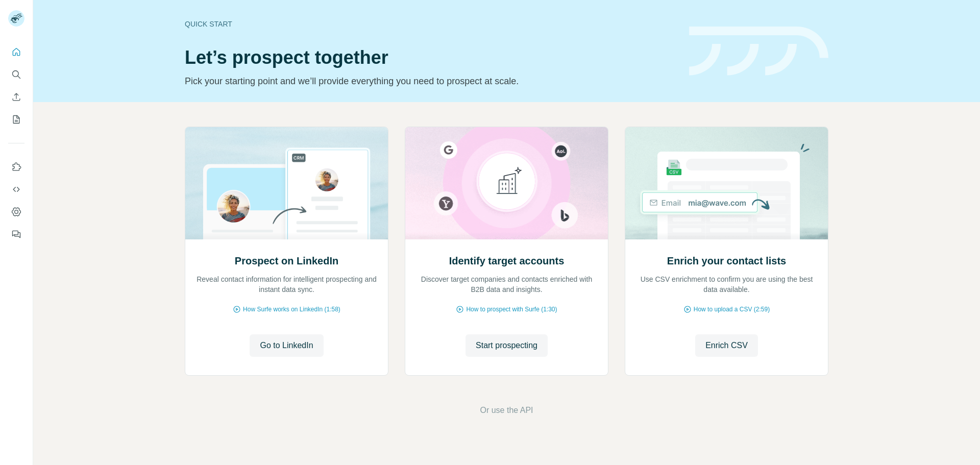 The width and height of the screenshot is (980, 465). I want to click on span: Or use the API, so click(506, 411).